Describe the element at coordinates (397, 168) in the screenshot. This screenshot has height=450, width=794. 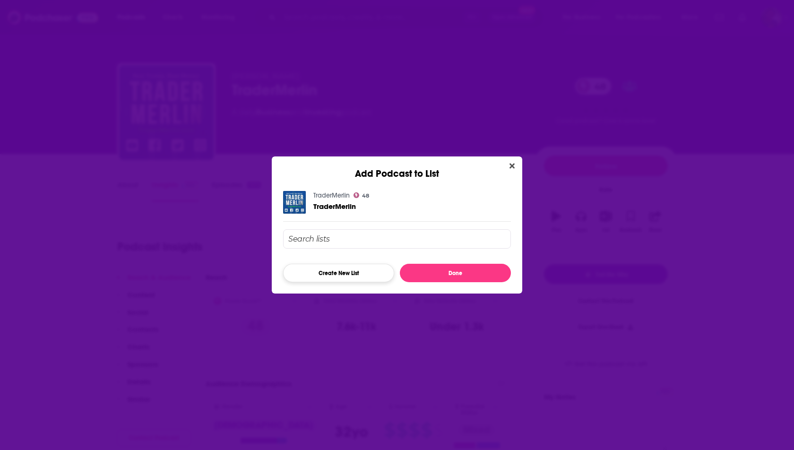
I see `div: Add Podcast to List` at that location.